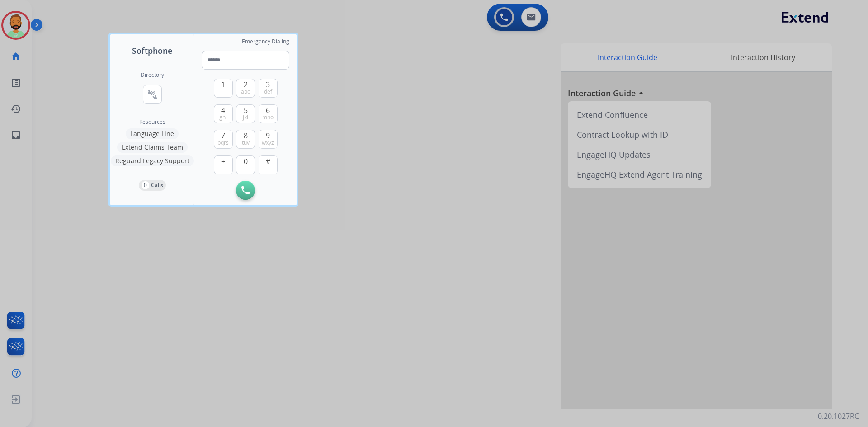  Describe the element at coordinates (246, 118) in the screenshot. I see `span: jkl` at that location.